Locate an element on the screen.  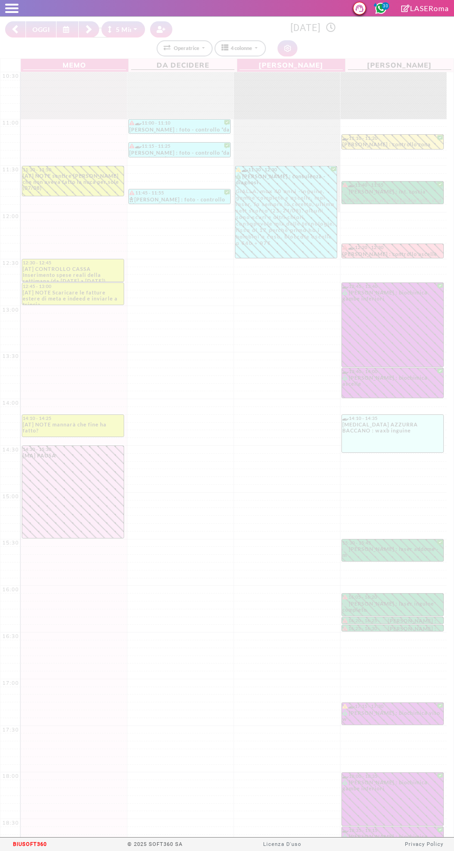
a: Licenza D'uso is located at coordinates (282, 844).